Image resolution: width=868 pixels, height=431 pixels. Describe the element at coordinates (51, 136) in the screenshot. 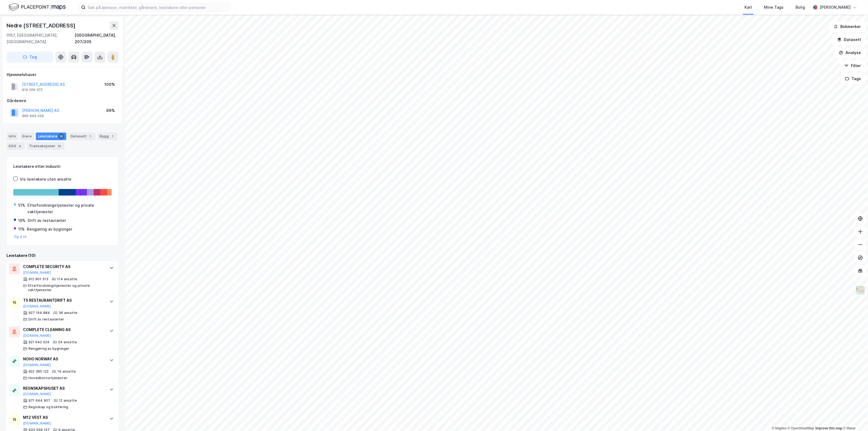

I see `div: Leietakere` at that location.